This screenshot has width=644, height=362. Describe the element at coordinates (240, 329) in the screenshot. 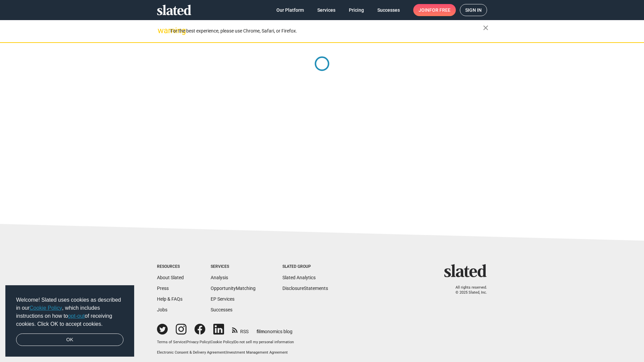

I see `a: RSS` at that location.